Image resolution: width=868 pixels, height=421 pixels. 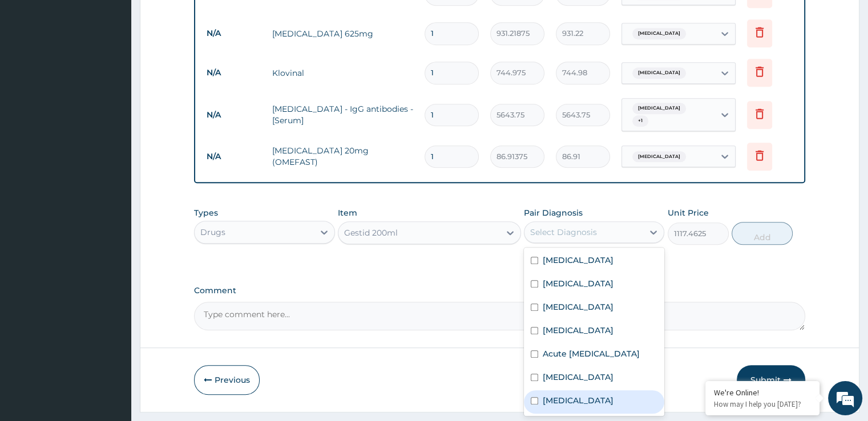 I want to click on label: Unit Price, so click(x=688, y=212).